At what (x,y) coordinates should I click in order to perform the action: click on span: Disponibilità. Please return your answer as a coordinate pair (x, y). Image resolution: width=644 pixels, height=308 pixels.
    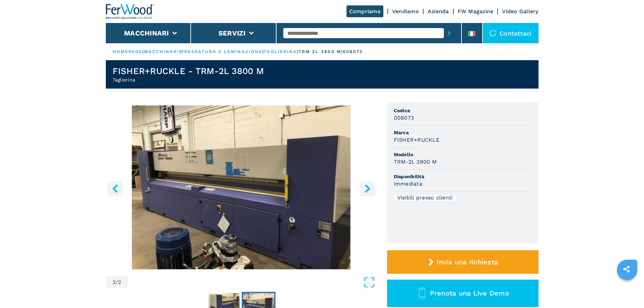
    Looking at the image, I should click on (463, 177).